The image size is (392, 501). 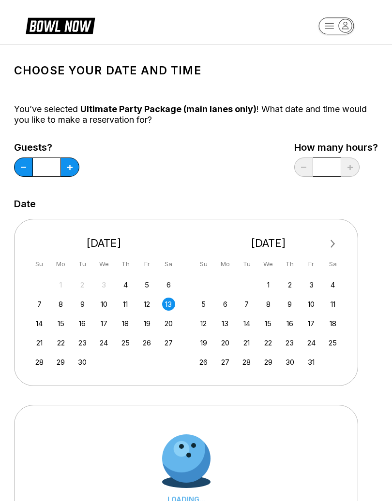 What do you see at coordinates (289, 285) in the screenshot?
I see `div: Choose Thursday, October 2nd, 2025` at bounding box center [289, 285].